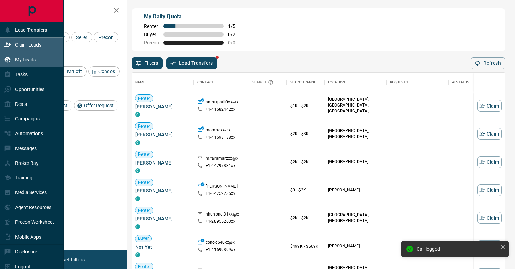 The image size is (515, 269). Describe the element at coordinates (82, 37) in the screenshot. I see `div: Seller` at that location.